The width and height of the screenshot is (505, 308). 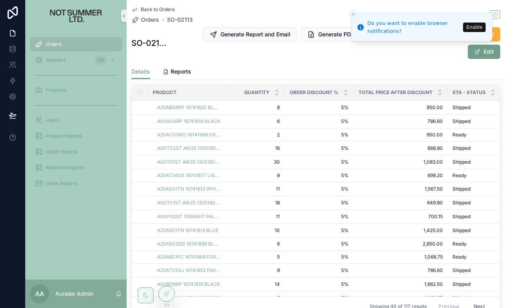 What do you see at coordinates (255, 244) in the screenshot?
I see `a: 6` at bounding box center [255, 244].